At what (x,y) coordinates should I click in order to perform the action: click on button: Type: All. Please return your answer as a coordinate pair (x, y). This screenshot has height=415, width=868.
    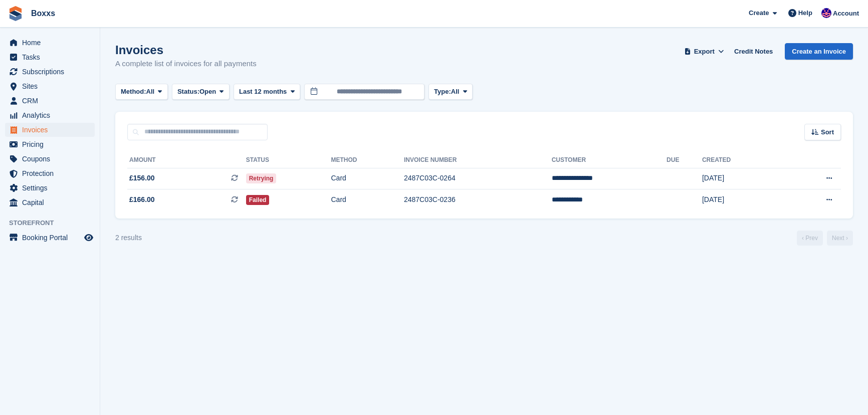
    Looking at the image, I should click on (450, 92).